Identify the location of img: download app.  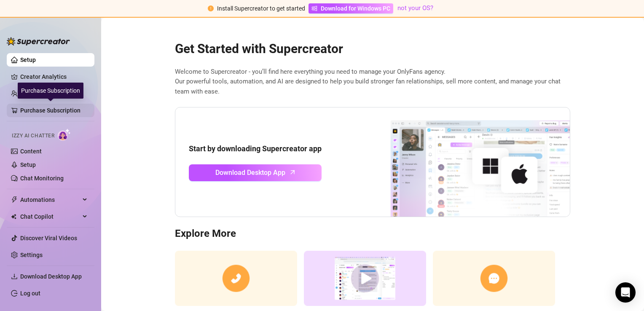
(464, 162).